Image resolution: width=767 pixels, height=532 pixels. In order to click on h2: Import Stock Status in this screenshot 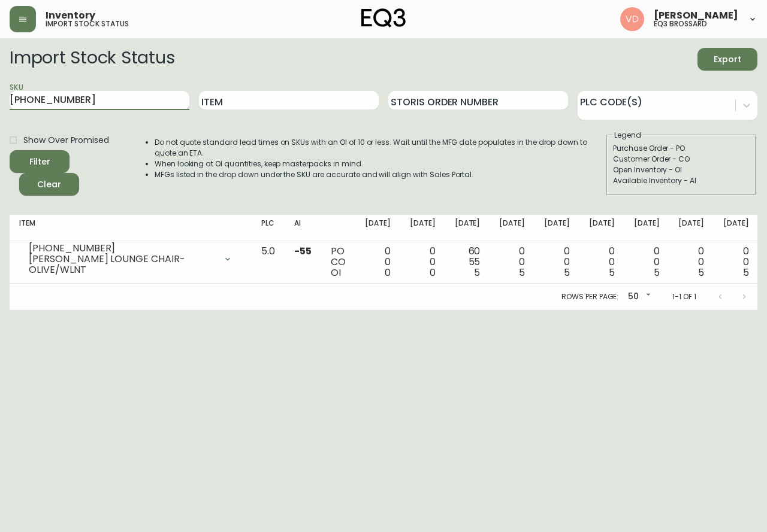, I will do `click(91, 59)`.